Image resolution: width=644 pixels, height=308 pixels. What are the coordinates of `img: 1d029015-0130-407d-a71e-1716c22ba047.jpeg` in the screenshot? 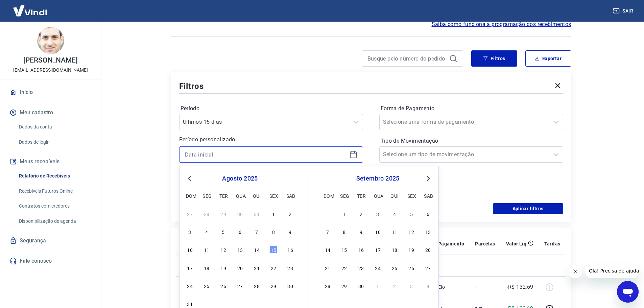 It's located at (51, 41).